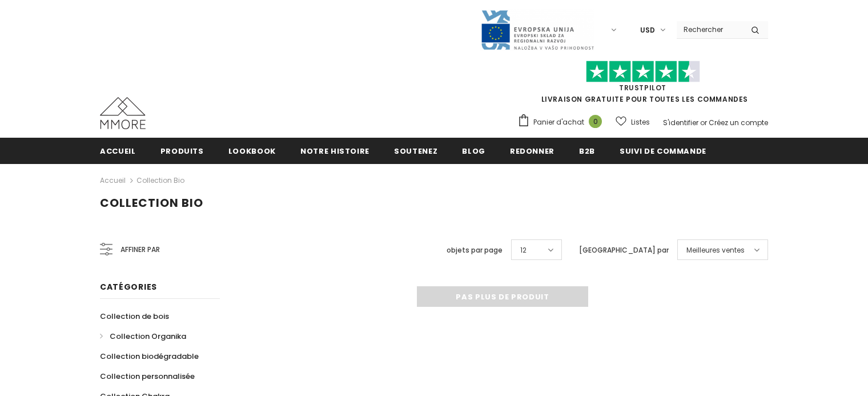  Describe the element at coordinates (129, 287) in the screenshot. I see `span: Catégories` at that location.